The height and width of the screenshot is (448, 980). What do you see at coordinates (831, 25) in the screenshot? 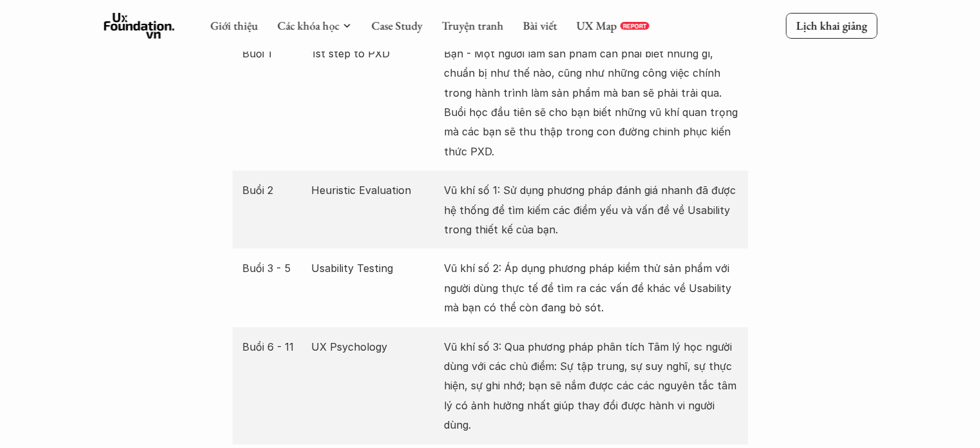
I see `p: Lịch khai giảng` at bounding box center [831, 25].